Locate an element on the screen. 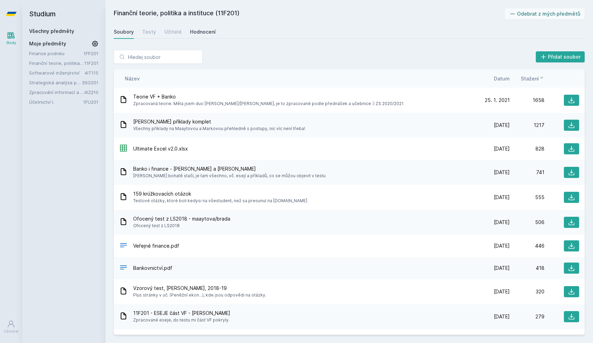 This screenshot has height=343, width=593. button: Datum is located at coordinates (502, 78).